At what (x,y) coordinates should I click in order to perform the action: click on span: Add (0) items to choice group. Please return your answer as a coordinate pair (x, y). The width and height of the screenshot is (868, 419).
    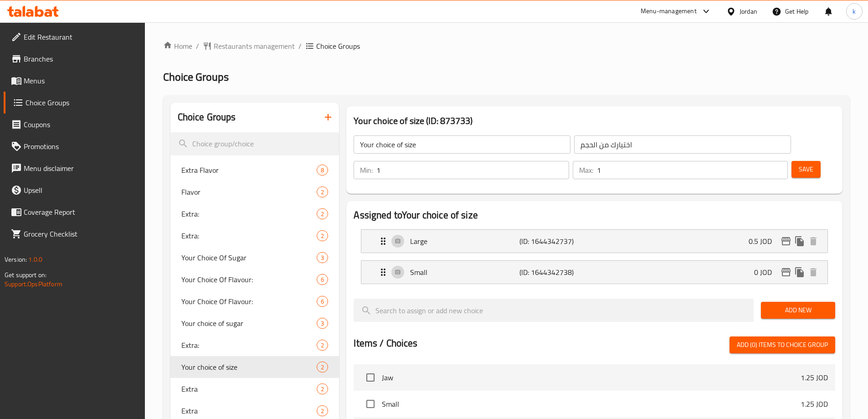
    Looking at the image, I should click on (782, 345).